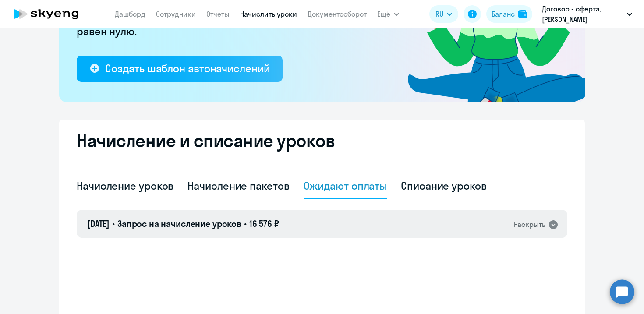 The image size is (644, 314). I want to click on span: RU, so click(440, 14).